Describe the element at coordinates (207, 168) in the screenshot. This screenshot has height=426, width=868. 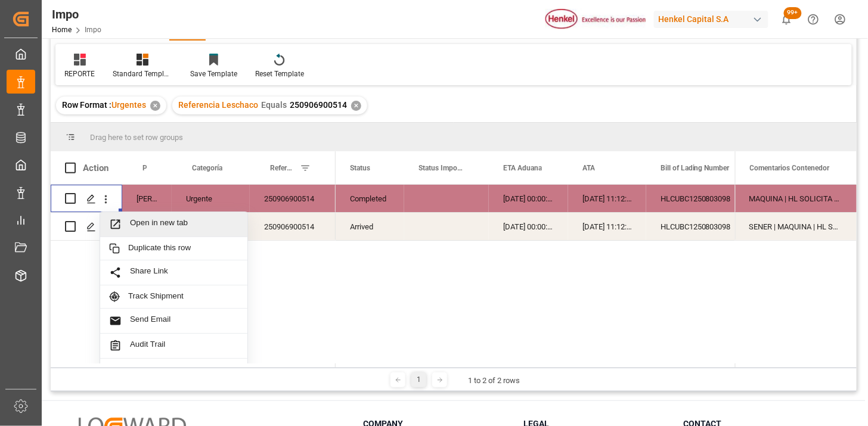
I see `span: Categoría` at that location.